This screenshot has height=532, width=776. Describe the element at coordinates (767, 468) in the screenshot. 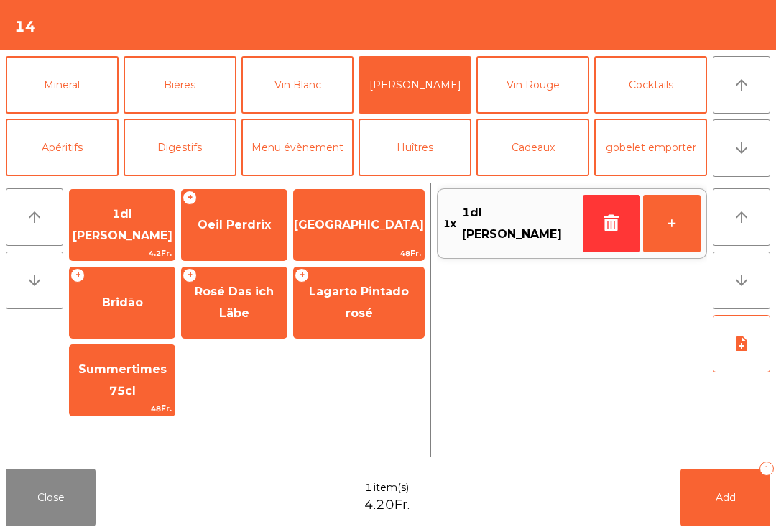

I see `div: 1` at that location.